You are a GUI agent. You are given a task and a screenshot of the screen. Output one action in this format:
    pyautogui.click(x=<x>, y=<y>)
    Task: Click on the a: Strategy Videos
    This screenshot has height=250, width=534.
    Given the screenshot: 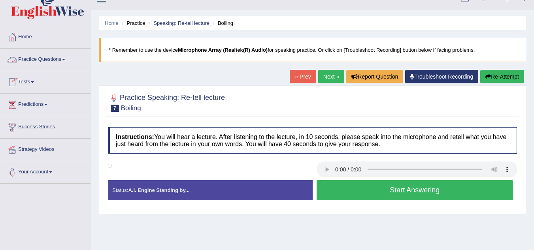 What is the action you would take?
    pyautogui.click(x=45, y=149)
    